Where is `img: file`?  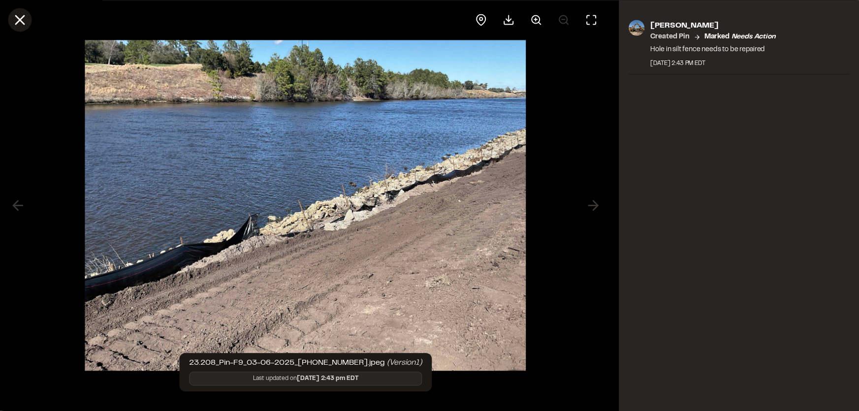
img: file is located at coordinates (306, 206).